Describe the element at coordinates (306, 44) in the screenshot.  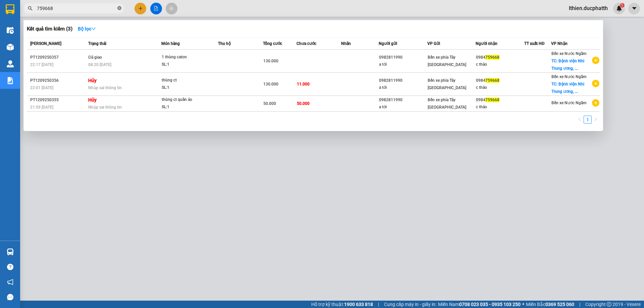
I see `span: Chưa cước` at that location.